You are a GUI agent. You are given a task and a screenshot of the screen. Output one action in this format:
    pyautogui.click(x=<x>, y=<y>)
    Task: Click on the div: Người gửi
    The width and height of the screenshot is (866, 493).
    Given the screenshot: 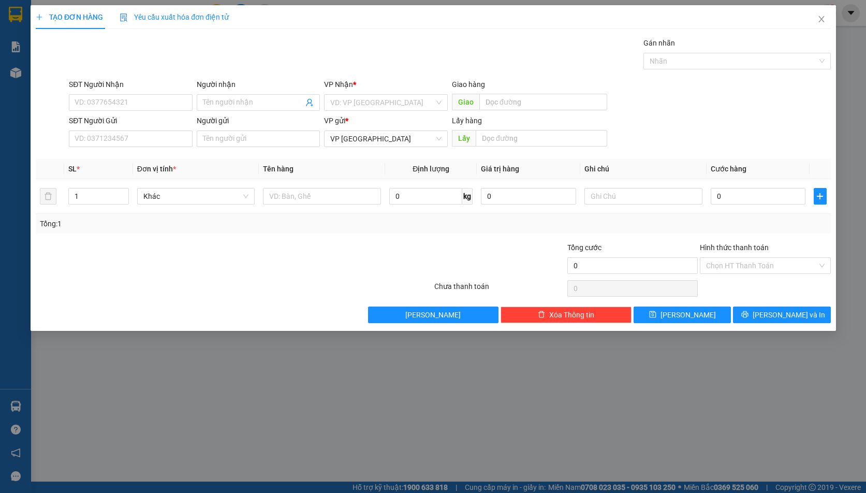 What is the action you would take?
    pyautogui.click(x=258, y=121)
    